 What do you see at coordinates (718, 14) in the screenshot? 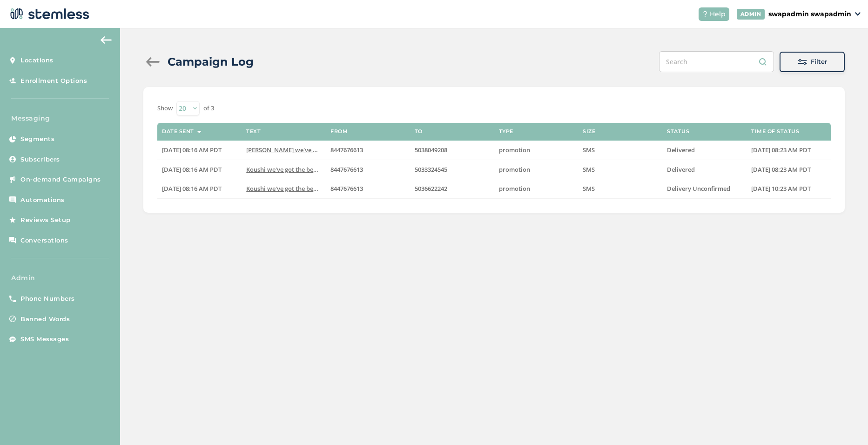
I see `span: Help` at bounding box center [718, 14].